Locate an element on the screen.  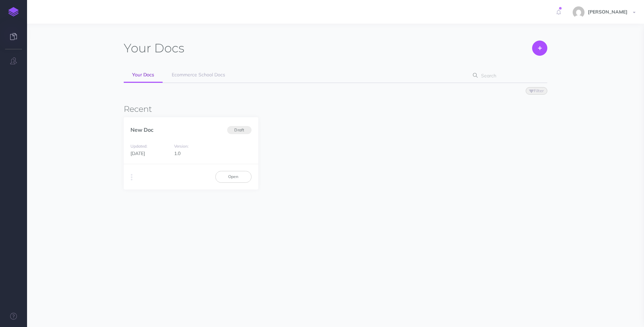
h1: Docs is located at coordinates (154, 48).